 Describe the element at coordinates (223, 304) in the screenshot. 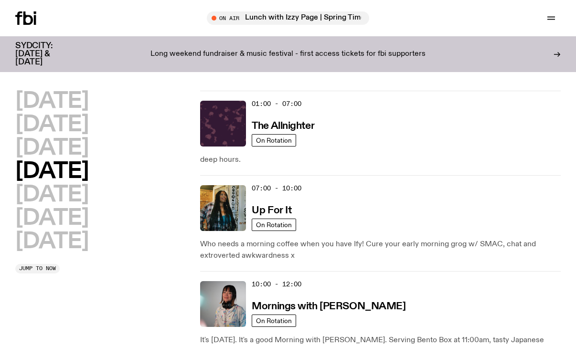

I see `img: Kana Frazer is smiling at the camera with her head tilted slightly to her left. She wears big bla...` at that location.